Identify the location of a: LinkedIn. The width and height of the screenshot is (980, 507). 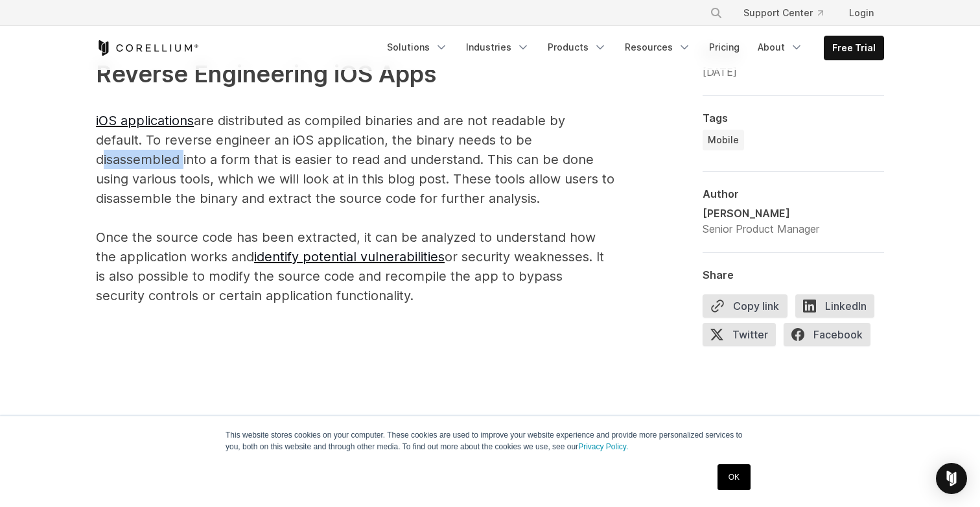
(839, 309).